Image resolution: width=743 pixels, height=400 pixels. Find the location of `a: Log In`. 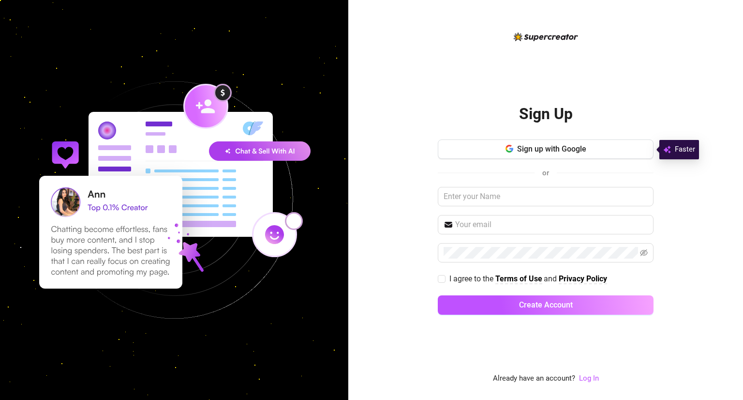

a: Log In is located at coordinates (589, 378).